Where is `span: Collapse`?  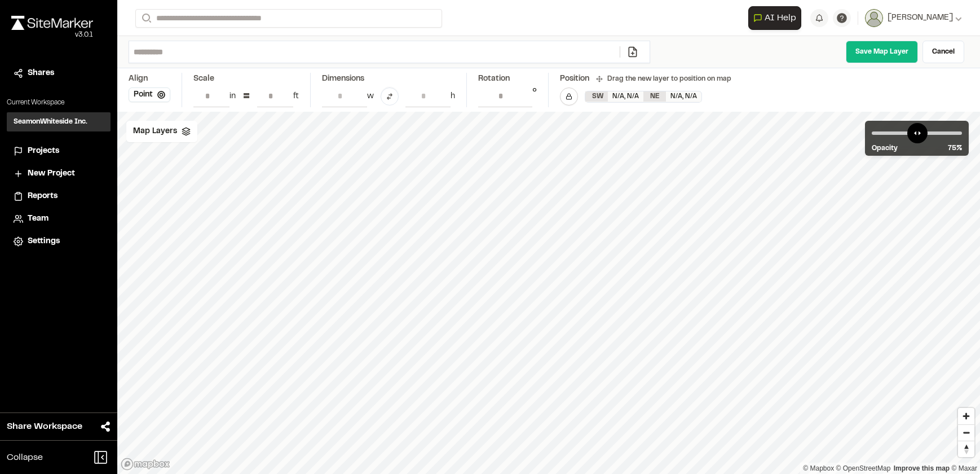
span: Collapse is located at coordinates (25, 457).